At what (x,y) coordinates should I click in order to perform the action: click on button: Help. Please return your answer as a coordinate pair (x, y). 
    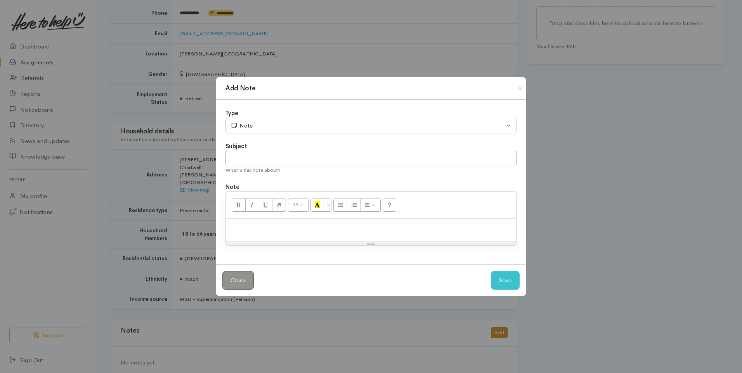
    Looking at the image, I should click on (389, 205).